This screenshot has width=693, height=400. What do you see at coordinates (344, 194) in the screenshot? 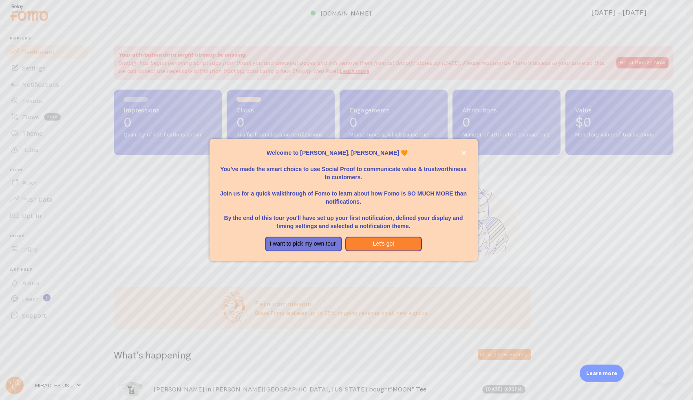
I see `p: Join us for a quick walkthrough of Fomo to learn about how Fomo is SO MUCH MORE than notifications.` at bounding box center [344, 194].